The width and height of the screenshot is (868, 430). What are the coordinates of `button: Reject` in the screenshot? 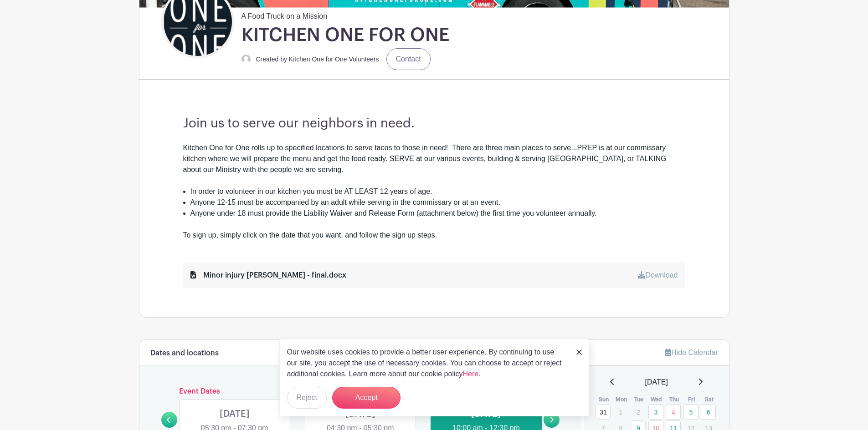 It's located at (306, 398).